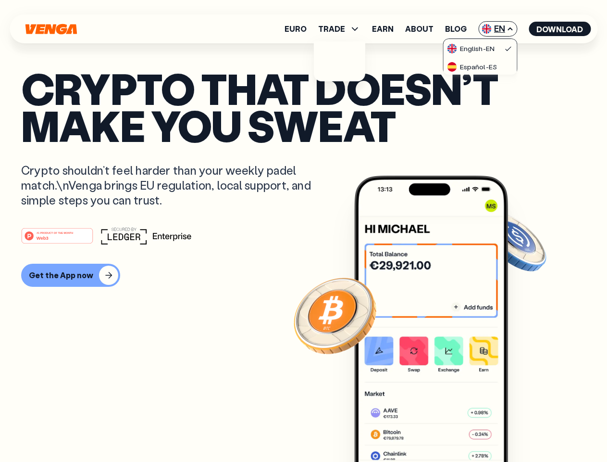 This screenshot has width=607, height=462. What do you see at coordinates (303, 106) in the screenshot?
I see `p: Crypto that doesn’t make you sweat` at bounding box center [303, 106].